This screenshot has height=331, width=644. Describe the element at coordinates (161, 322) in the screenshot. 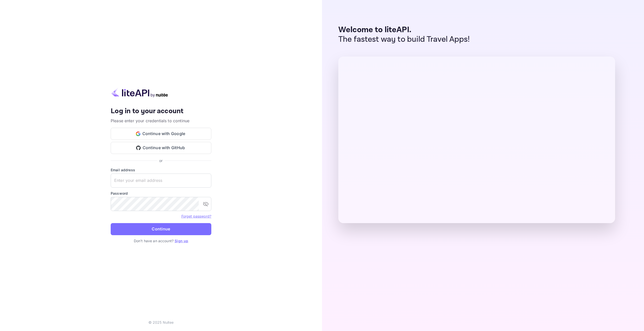

I see `p: © 2025 Nuitee` at that location.